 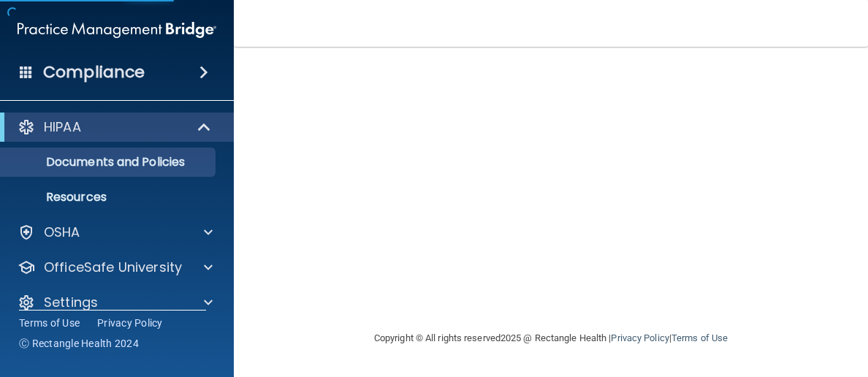 What do you see at coordinates (62, 232) in the screenshot?
I see `p: OSHA` at bounding box center [62, 232].